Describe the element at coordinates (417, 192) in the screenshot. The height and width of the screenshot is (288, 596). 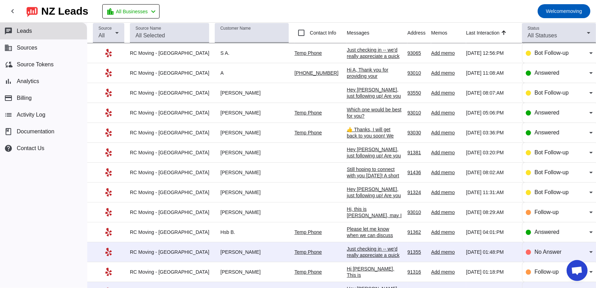
I see `div: 91324` at that location.